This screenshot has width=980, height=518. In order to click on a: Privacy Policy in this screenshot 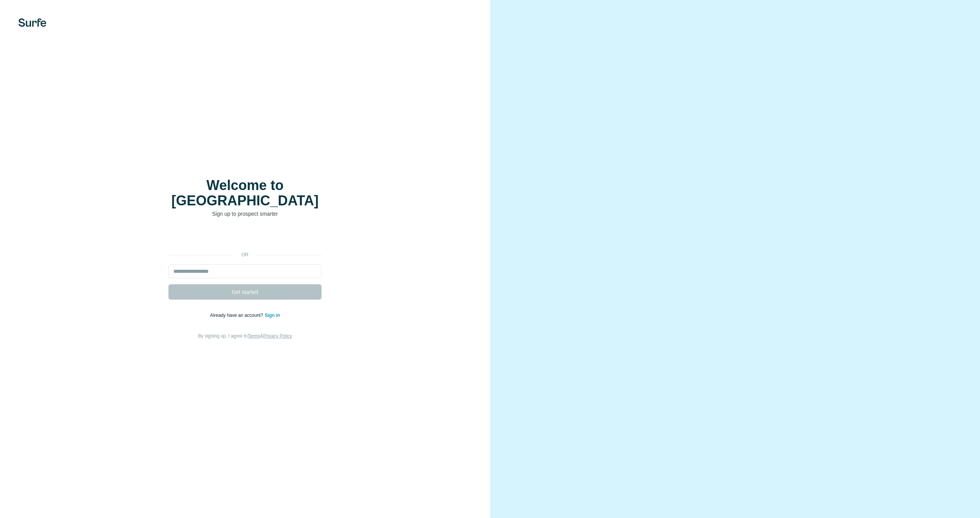, I will do `click(278, 336)`.